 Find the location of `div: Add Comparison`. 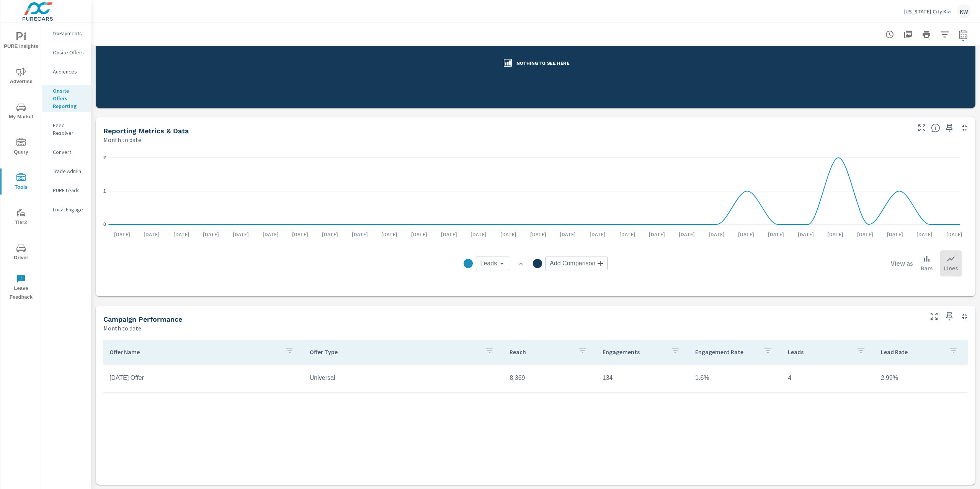

div: Add Comparison is located at coordinates (576, 264).